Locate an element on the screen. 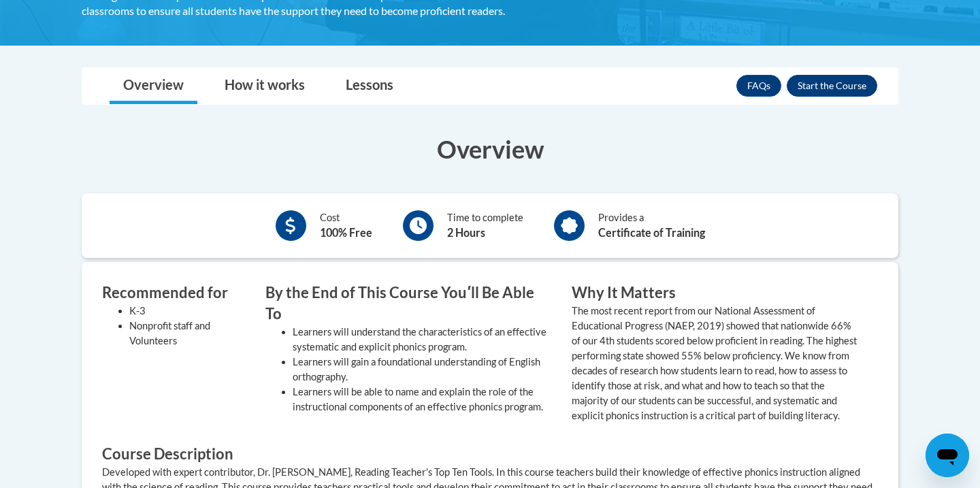 The height and width of the screenshot is (488, 980). a: Overview is located at coordinates (154, 86).